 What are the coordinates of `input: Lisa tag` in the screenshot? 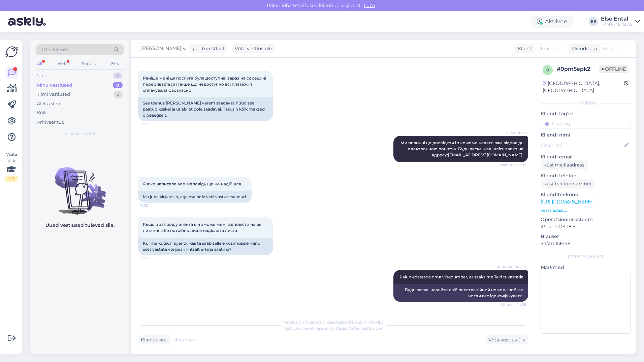 It's located at (585, 124).